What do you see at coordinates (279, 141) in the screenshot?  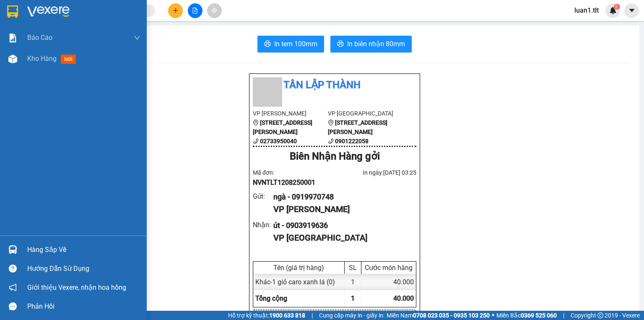 I see `b: 02733950040` at bounding box center [279, 141].